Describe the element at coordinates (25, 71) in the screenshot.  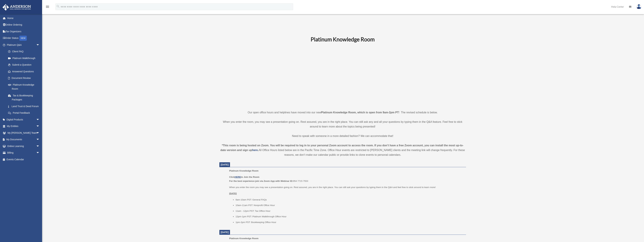
I see `a: Answered Questions` at that location.